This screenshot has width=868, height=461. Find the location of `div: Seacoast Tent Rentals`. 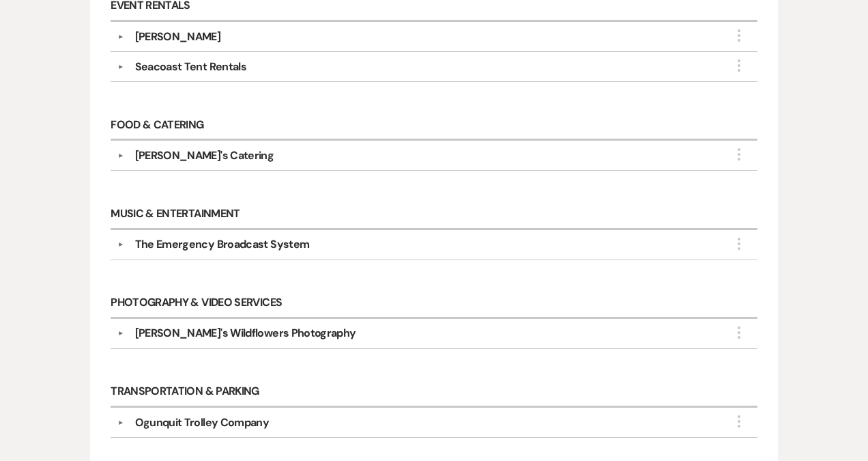

div: Seacoast Tent Rentals is located at coordinates (191, 67).